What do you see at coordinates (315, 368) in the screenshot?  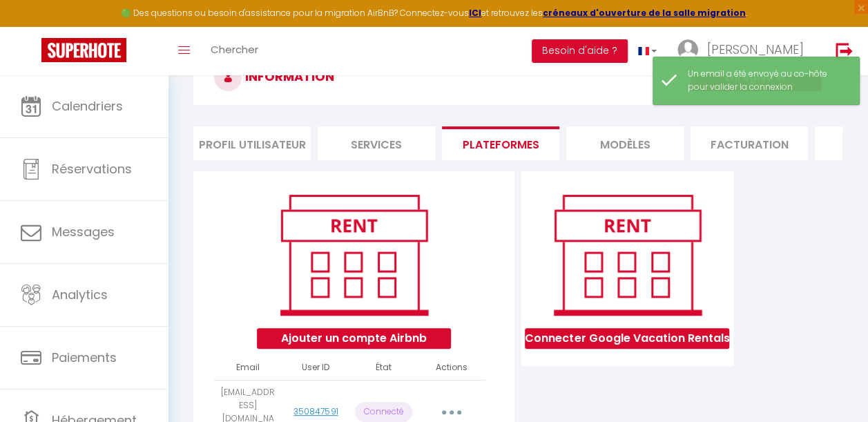 I see `th: User ID` at bounding box center [315, 368].